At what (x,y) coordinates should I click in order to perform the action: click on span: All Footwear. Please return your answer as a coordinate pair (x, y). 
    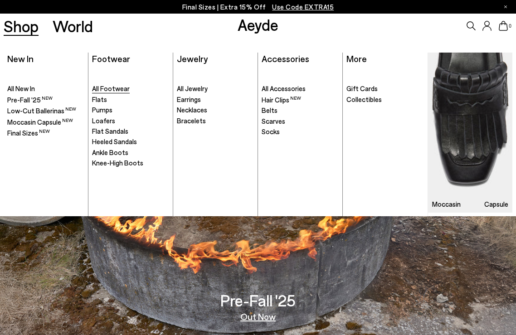
    Looking at the image, I should click on (111, 88).